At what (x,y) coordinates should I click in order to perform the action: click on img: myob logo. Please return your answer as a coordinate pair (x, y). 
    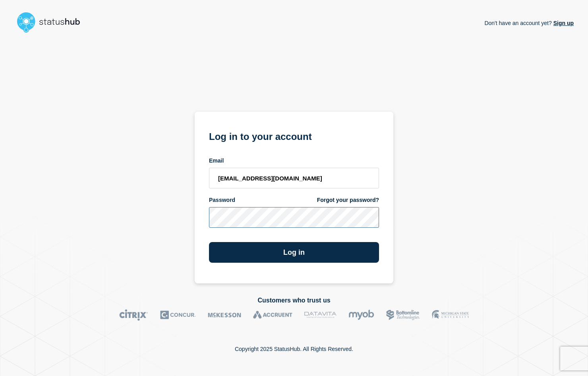
    Looking at the image, I should click on (361, 314).